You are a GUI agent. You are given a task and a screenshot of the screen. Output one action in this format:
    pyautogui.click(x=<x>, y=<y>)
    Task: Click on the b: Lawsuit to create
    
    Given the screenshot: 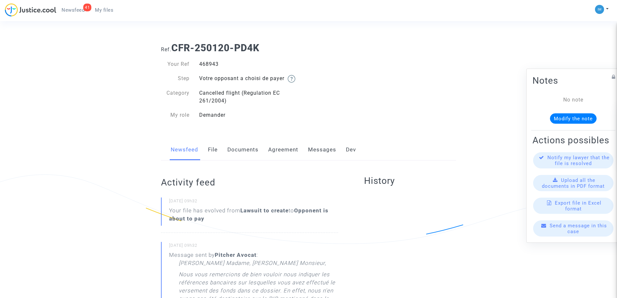 What is the action you would take?
    pyautogui.click(x=264, y=210)
    